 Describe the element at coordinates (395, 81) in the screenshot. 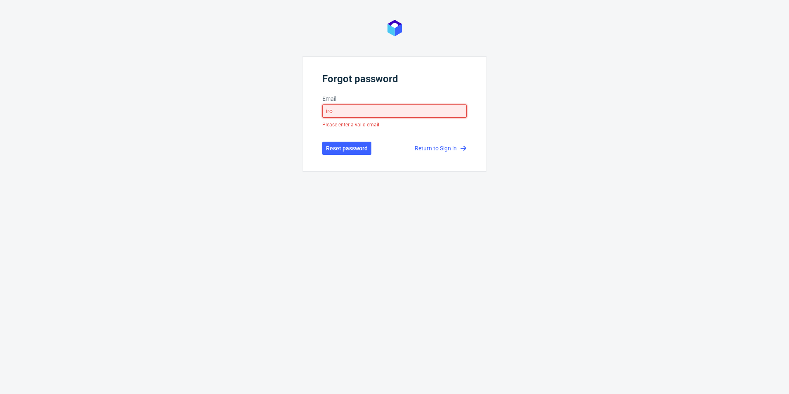

I see `header: Forgot password` at that location.